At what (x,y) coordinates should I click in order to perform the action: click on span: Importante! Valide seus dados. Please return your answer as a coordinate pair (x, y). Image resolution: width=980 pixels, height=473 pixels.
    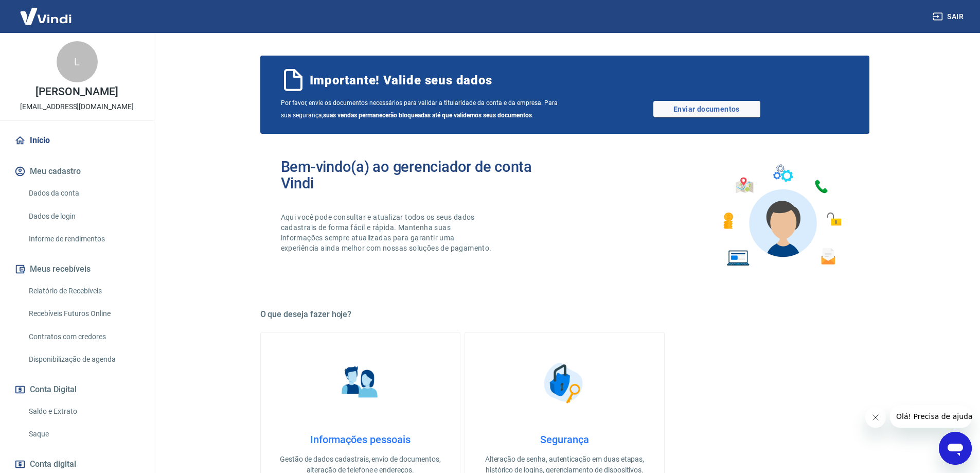
    Looking at the image, I should click on (400, 80).